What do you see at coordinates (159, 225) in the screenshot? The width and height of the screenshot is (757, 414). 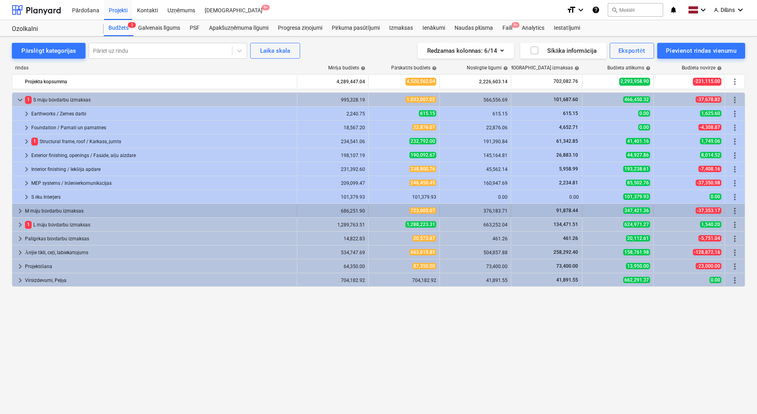 I see `div: L māju būvdarbu izmaksas` at bounding box center [159, 225].